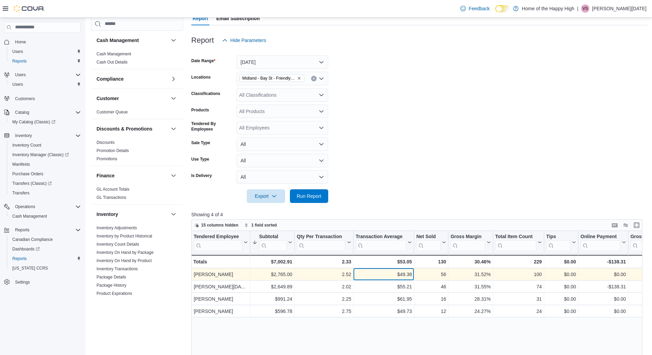  Describe the element at coordinates (124, 236) in the screenshot. I see `a: Inventory by Product Historical` at that location.